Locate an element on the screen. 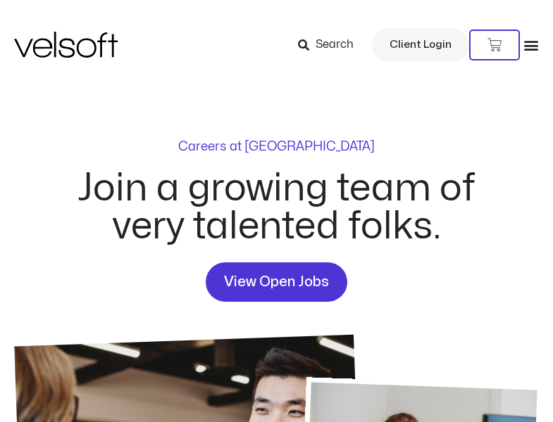  span: Search is located at coordinates (334, 45).